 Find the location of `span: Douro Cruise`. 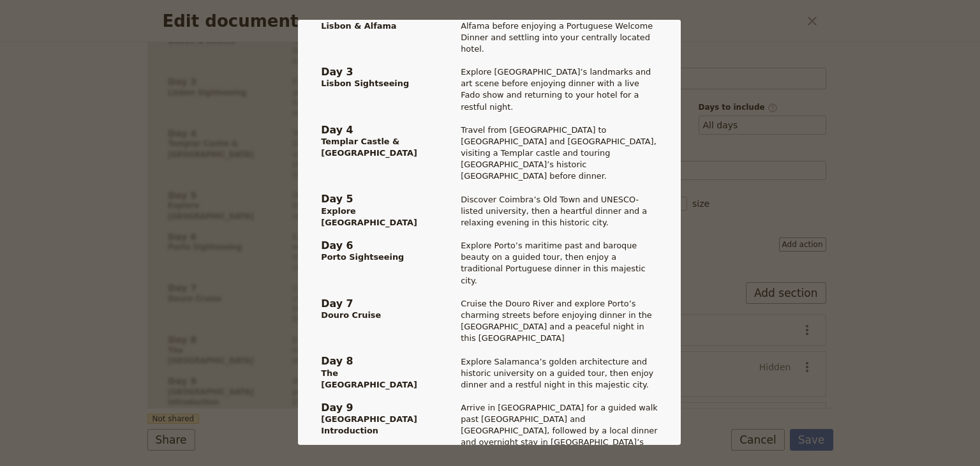

span: Douro Cruise is located at coordinates (375, 315).